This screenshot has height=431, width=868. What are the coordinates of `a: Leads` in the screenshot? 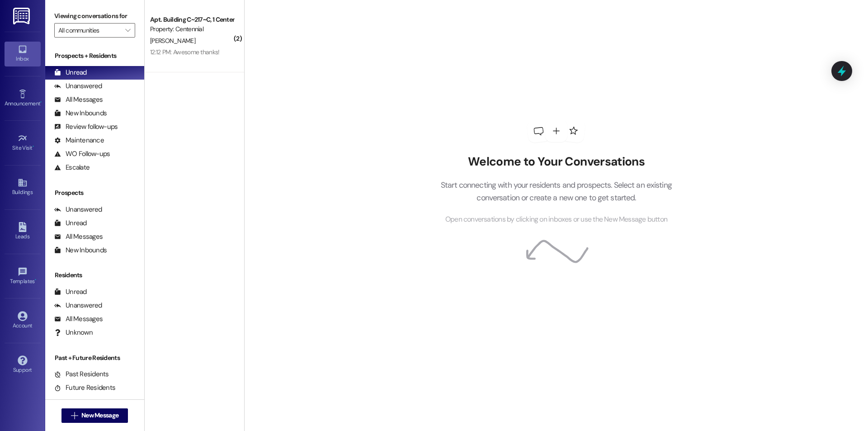 It's located at (23, 231).